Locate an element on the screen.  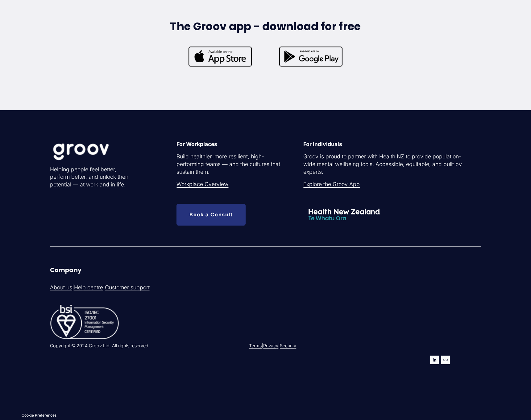
button: Cookie Preferences is located at coordinates (39, 415).